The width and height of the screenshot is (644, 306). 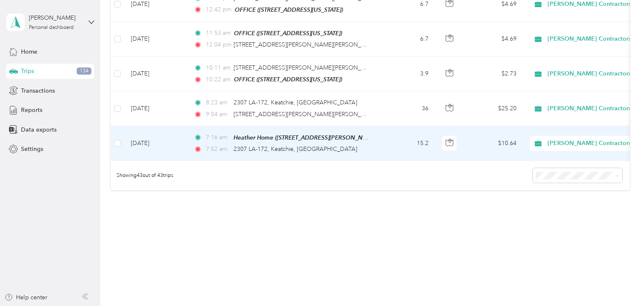 I want to click on span: 11:53 am, so click(x=218, y=33).